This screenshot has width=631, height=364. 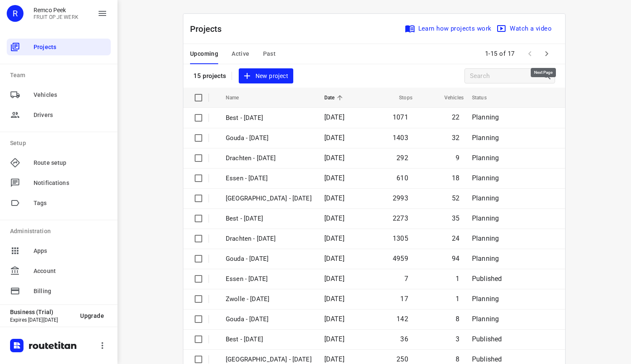 I want to click on span: 36, so click(x=404, y=338).